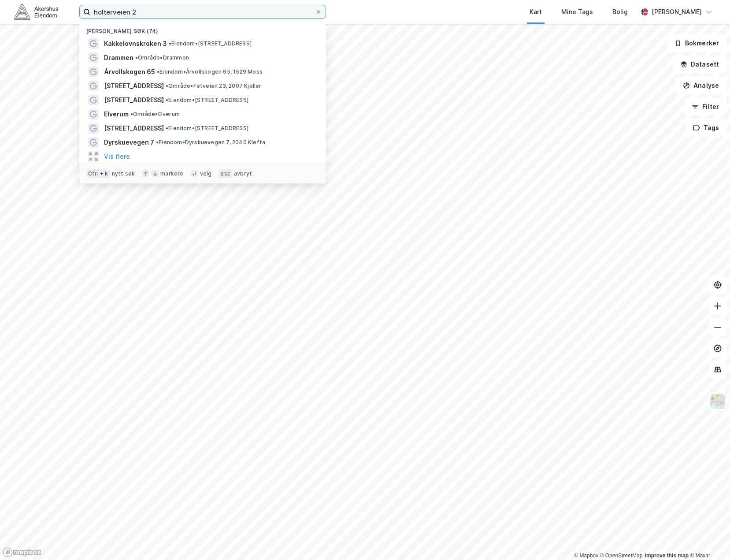  I want to click on div: Kontrollprogram for chat, so click(708, 539).